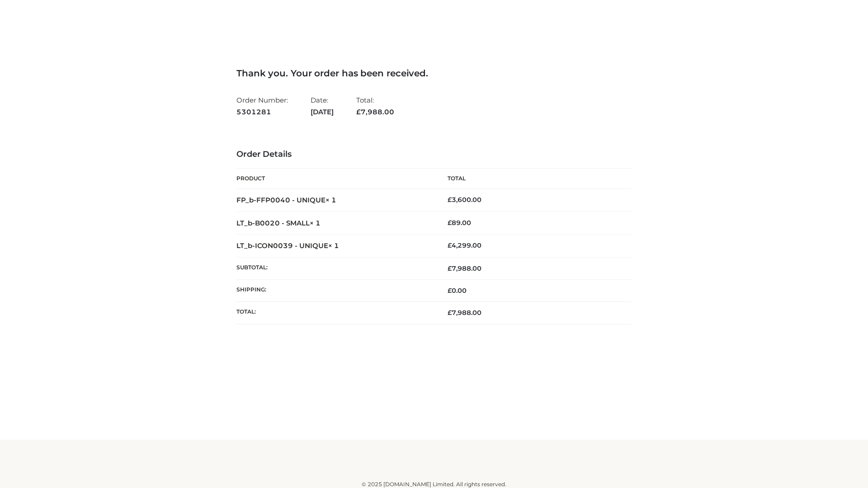 Image resolution: width=868 pixels, height=488 pixels. Describe the element at coordinates (262, 105) in the screenshot. I see `li: Order Number:` at that location.